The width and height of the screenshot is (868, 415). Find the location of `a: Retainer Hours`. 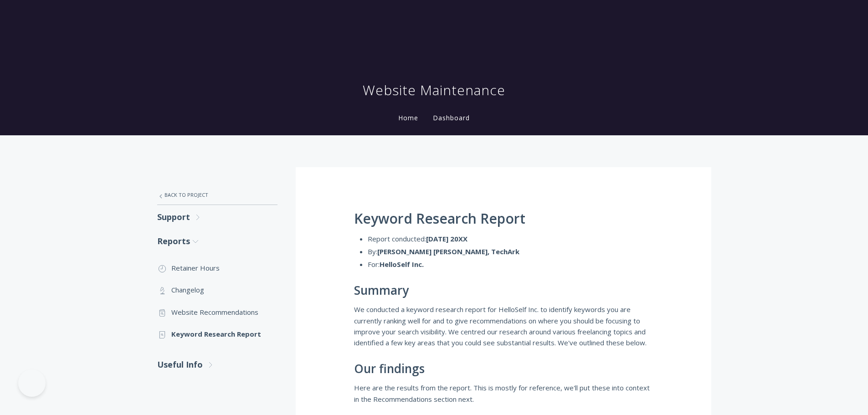

a: Retainer Hours is located at coordinates (217, 268).